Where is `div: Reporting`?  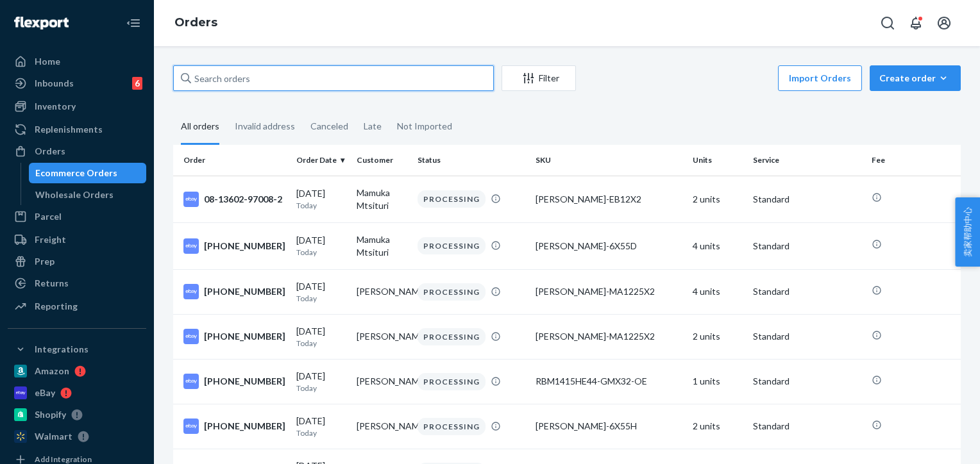
div: Reporting is located at coordinates (56, 306).